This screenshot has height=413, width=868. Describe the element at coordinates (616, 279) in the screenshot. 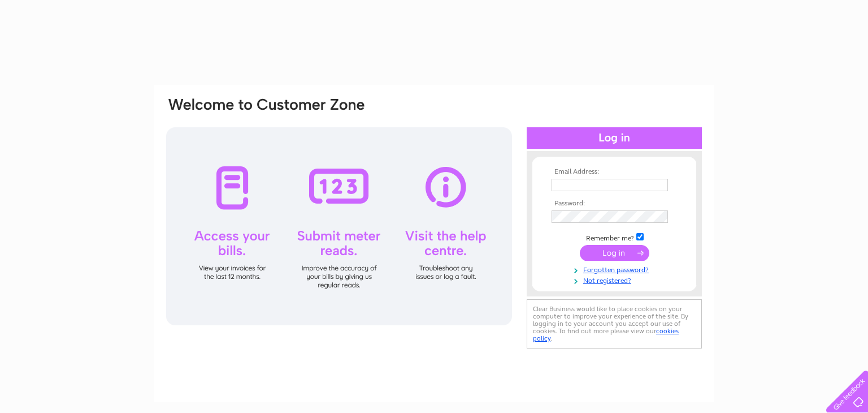

I see `a: Not registered?` at that location.